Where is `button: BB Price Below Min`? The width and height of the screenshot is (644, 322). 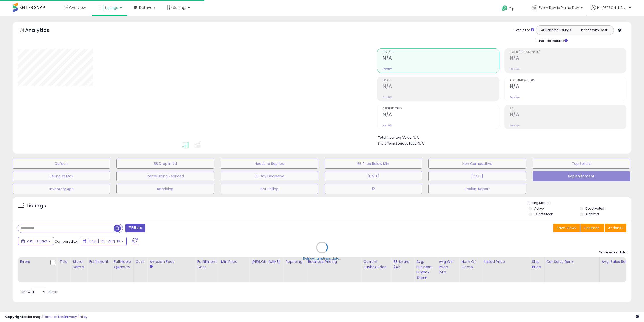
button: BB Price Below Min is located at coordinates (374, 163).